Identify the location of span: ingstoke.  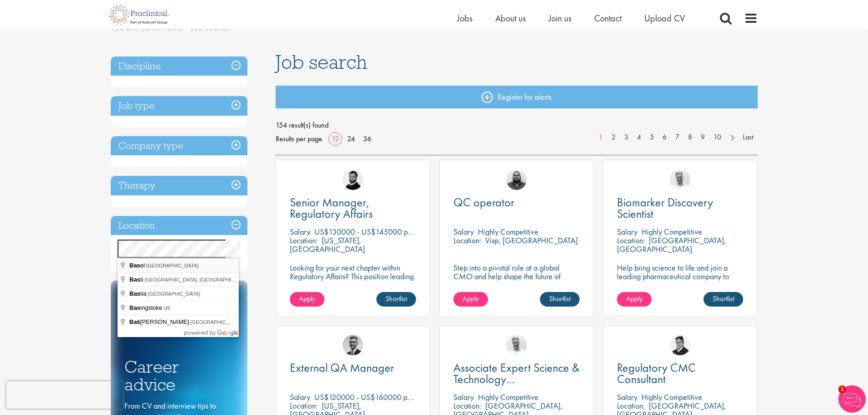
(147, 308).